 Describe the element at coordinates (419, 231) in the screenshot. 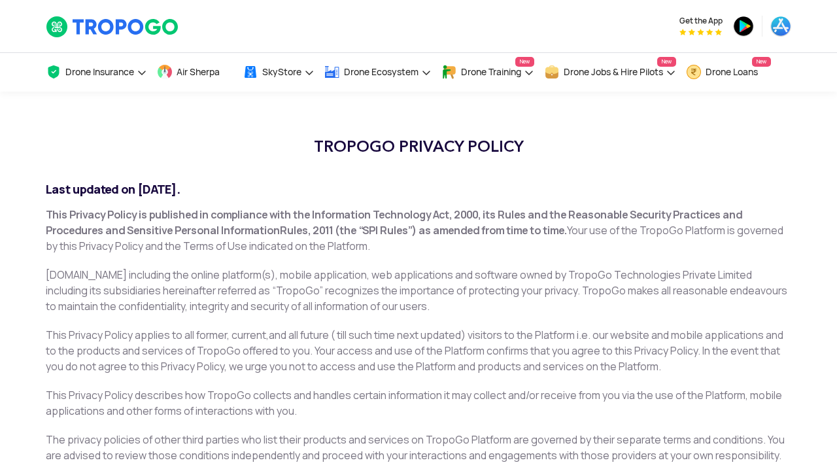

I see `p: Your use of the TropoGo Platform is governed by this Privacy Policy and the Terms of Use indicate...` at that location.